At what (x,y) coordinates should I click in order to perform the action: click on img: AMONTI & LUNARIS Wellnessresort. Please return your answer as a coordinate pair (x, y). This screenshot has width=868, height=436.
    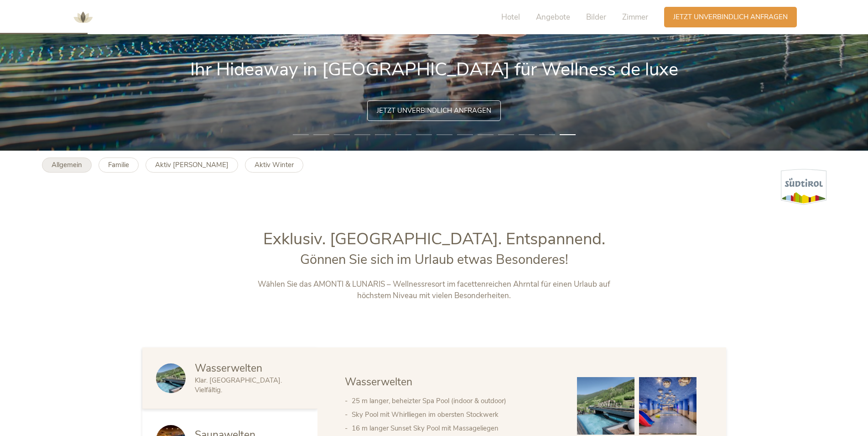
    Looking at the image, I should click on (83, 17).